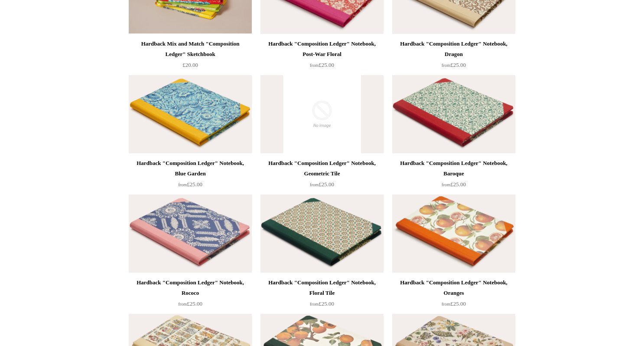 This screenshot has width=644, height=346. I want to click on img: Hardback "Composition Ledger" Notebook, Floral Tile, so click(322, 234).